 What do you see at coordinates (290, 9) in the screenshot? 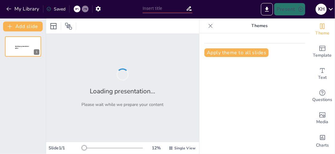
I see `button: Present` at bounding box center [290, 9].